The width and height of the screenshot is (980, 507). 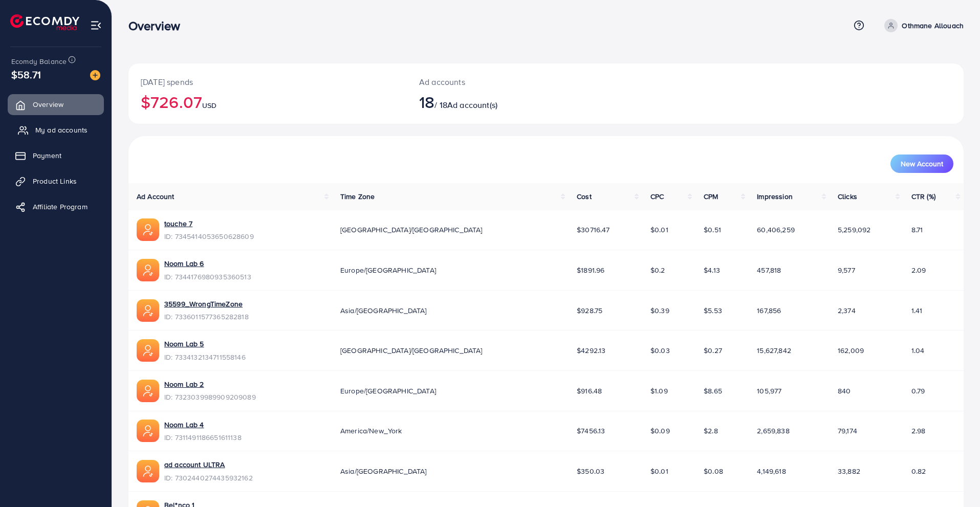 What do you see at coordinates (590, 471) in the screenshot?
I see `span: $350.03` at bounding box center [590, 471].